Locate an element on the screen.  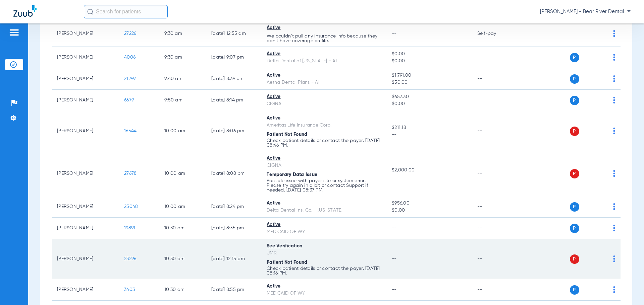
span: $956.00 is located at coordinates (429, 203).